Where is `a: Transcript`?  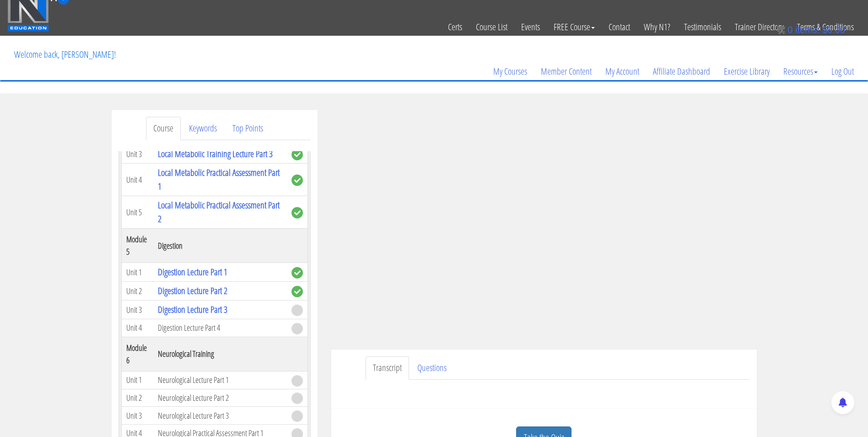 a: Transcript is located at coordinates (387, 367).